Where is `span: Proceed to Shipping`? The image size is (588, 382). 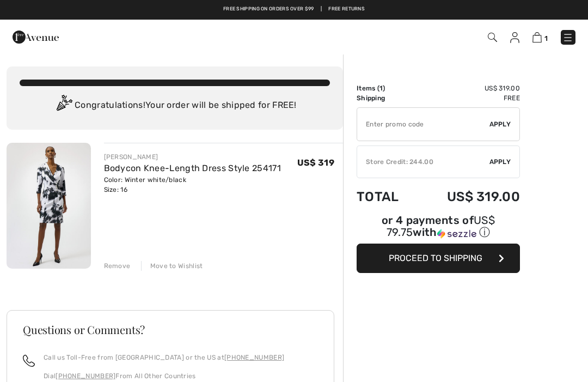 span: Proceed to Shipping is located at coordinates (435, 258).